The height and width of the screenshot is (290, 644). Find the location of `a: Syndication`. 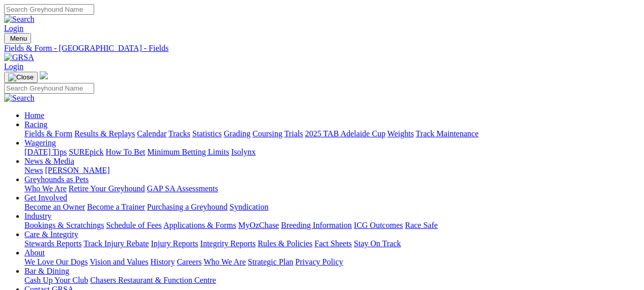

a: Syndication is located at coordinates (249, 207).